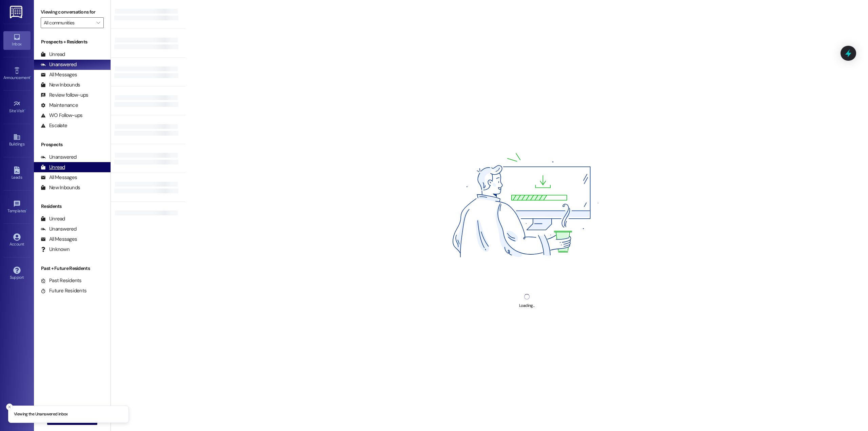  I want to click on button: Close toast, so click(10, 407).